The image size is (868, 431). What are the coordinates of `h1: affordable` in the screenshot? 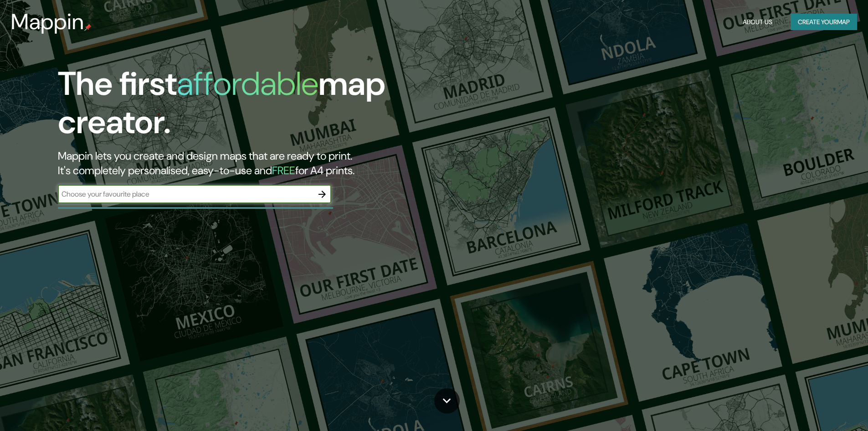 It's located at (247, 84).